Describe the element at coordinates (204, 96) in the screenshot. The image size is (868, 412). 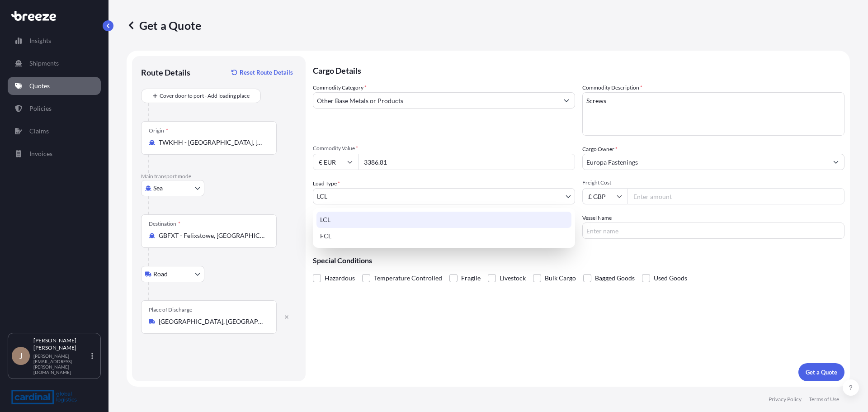
I see `span: Cover door to port - Add loading place` at that location.